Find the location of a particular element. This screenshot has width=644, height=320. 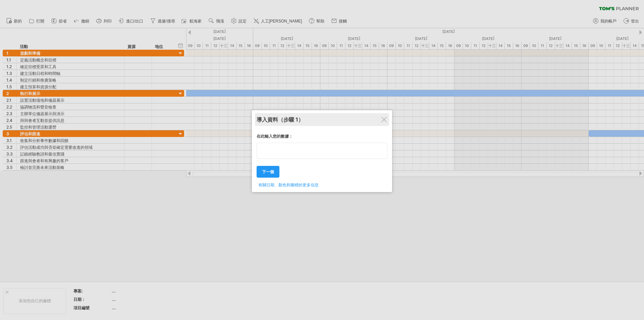

a: 下一個 is located at coordinates (268, 172).